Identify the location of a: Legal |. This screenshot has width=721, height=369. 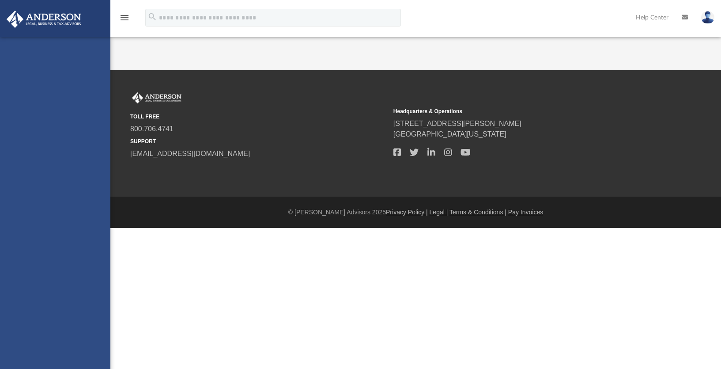
(439, 212).